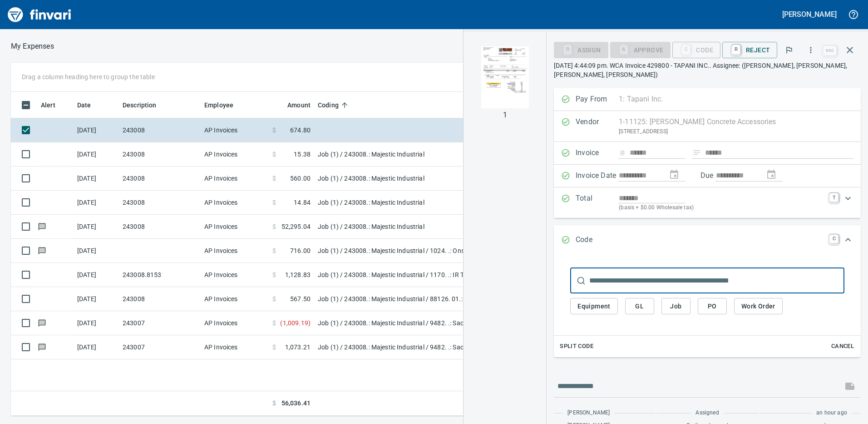 The height and width of the screenshot is (424, 868). I want to click on a: R, so click(737, 49).